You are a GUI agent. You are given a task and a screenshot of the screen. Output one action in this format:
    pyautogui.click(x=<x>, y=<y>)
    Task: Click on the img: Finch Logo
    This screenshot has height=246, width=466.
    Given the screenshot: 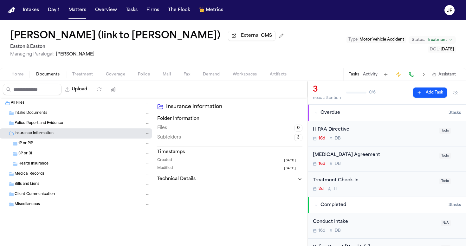 What is the action you would take?
    pyautogui.click(x=11, y=10)
    